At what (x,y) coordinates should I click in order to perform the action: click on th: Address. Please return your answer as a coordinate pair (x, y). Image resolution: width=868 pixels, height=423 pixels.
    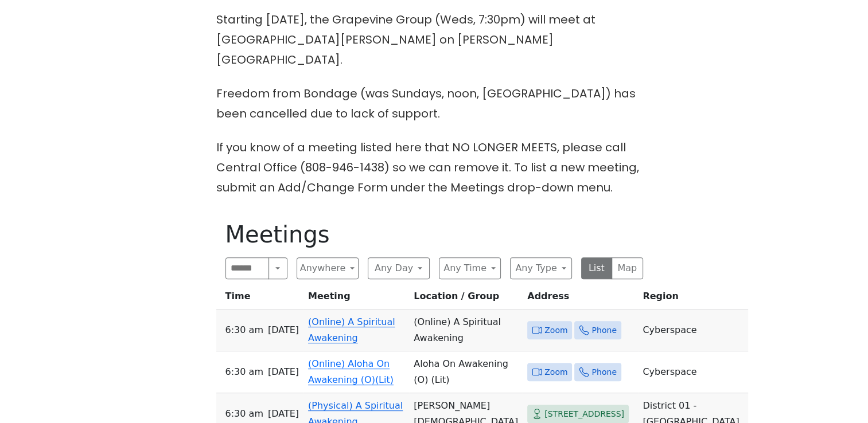
    Looking at the image, I should click on (580, 299).